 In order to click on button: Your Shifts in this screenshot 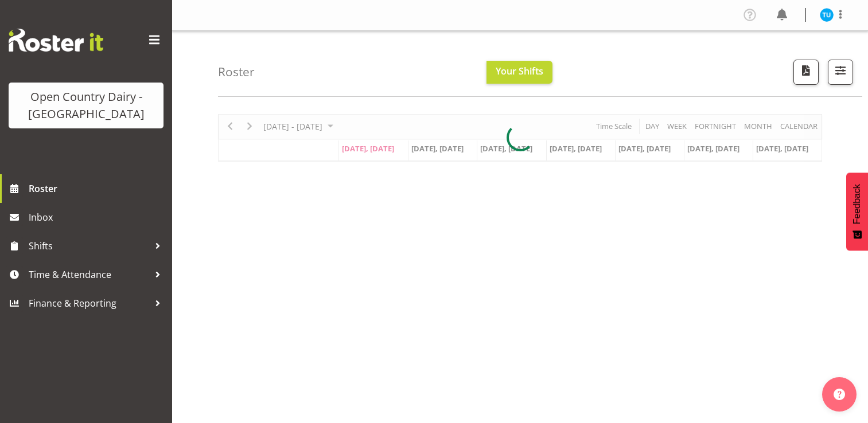, I will do `click(519, 72)`.